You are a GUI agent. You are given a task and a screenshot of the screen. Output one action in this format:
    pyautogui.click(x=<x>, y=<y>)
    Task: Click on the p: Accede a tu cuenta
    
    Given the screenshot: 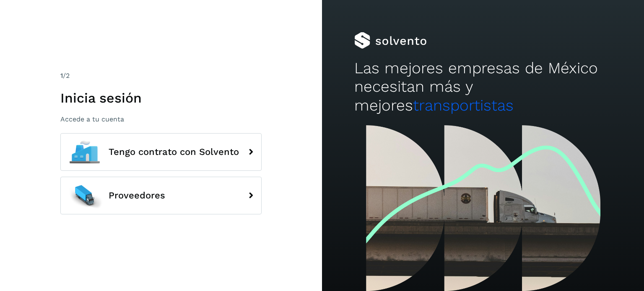 What is the action you would take?
    pyautogui.click(x=161, y=119)
    